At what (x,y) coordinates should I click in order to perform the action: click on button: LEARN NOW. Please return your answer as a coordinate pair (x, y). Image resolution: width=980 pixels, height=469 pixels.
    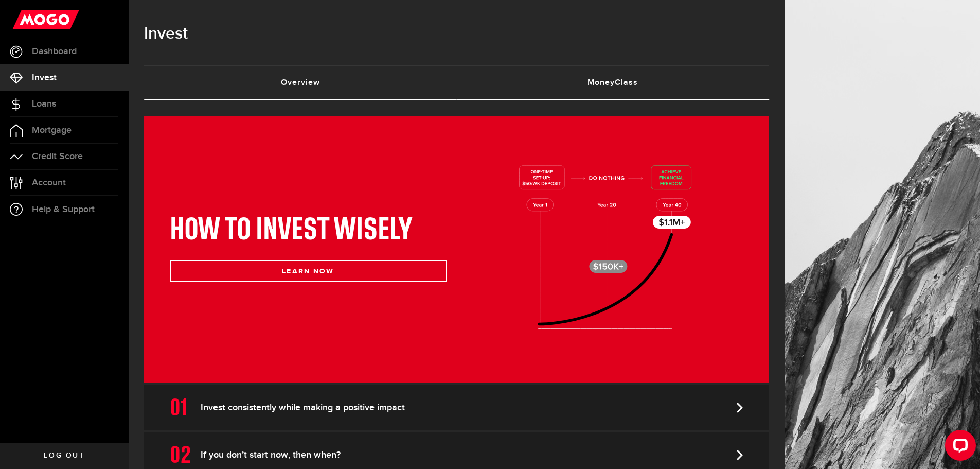
    Looking at the image, I should click on (308, 271).